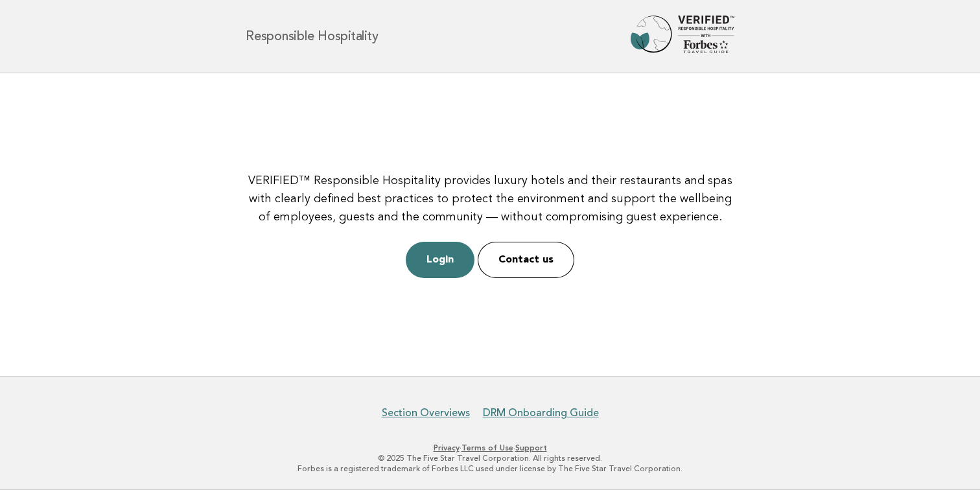 This screenshot has height=490, width=980. I want to click on a: Section Overviews, so click(426, 413).